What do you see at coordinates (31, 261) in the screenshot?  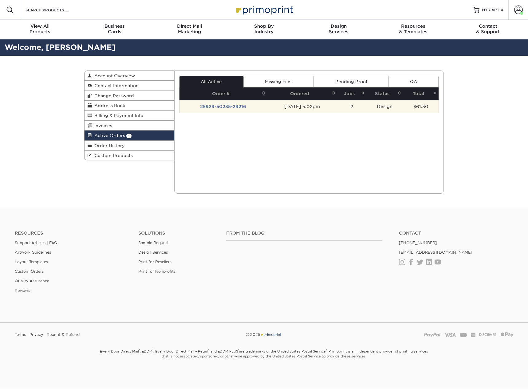 I see `a: Layout Templates` at bounding box center [31, 261].